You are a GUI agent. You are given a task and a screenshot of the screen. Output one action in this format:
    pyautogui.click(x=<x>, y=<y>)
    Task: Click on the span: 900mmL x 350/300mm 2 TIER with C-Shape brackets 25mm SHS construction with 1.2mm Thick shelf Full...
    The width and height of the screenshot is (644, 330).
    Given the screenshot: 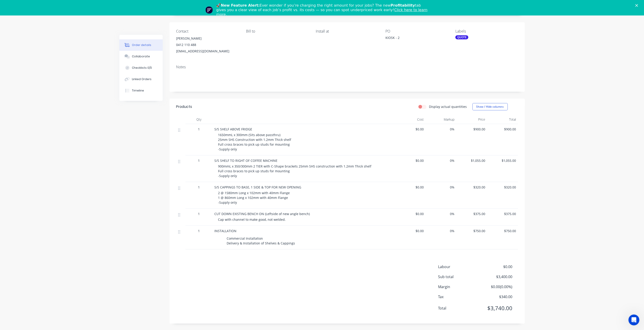 What is the action you would take?
    pyautogui.click(x=295, y=171)
    